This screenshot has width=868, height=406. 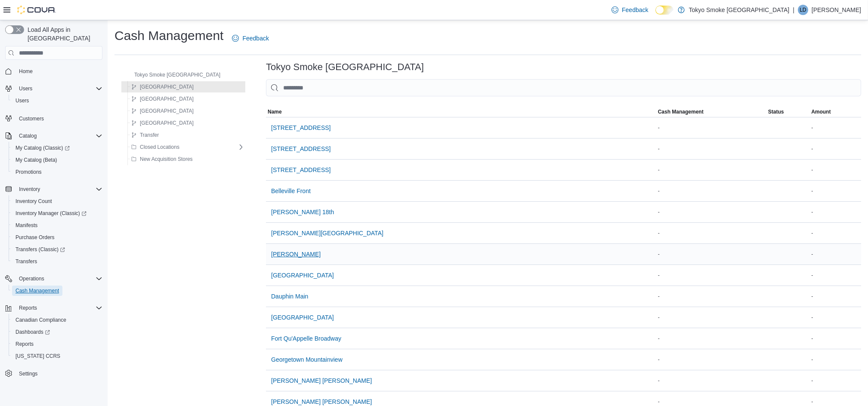 I want to click on a: Feedback, so click(x=250, y=38).